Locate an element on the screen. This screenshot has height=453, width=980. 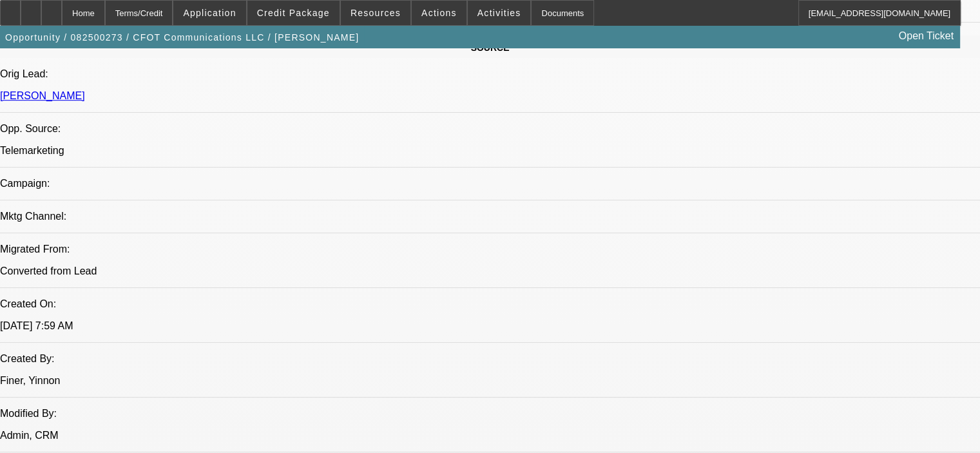
span: Resources is located at coordinates (376, 13).